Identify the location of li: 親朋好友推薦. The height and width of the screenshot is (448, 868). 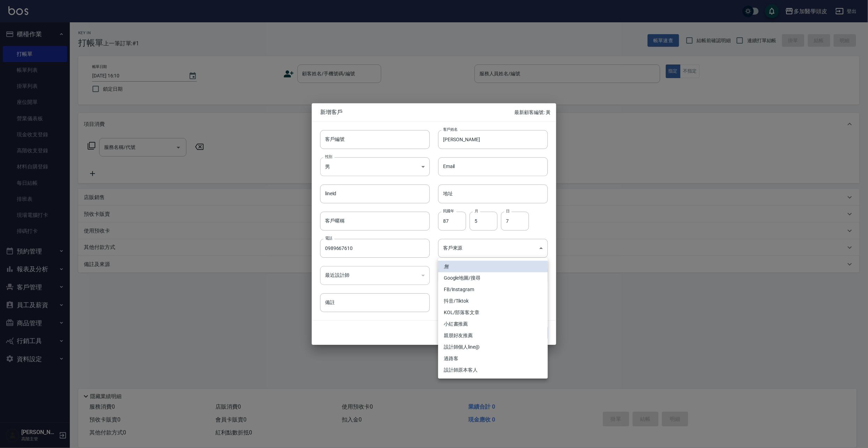
(493, 336).